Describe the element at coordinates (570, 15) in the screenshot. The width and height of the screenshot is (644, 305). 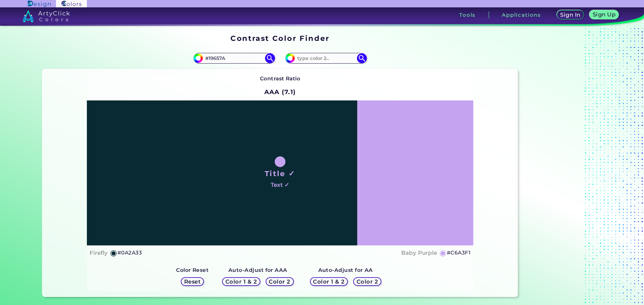
I see `h5: Sign In` at that location.